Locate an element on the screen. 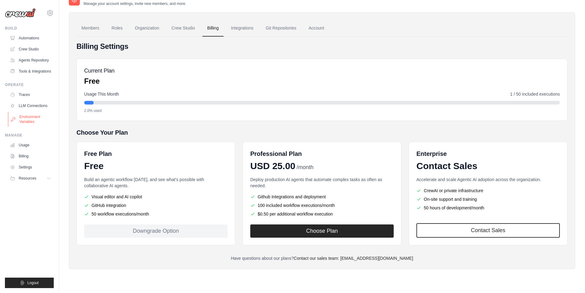 This screenshot has height=293, width=585. span: 2.0% used is located at coordinates (93, 111).